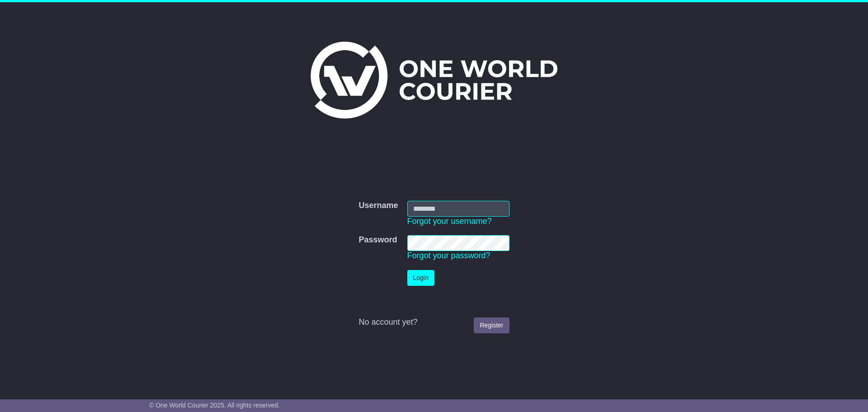 This screenshot has height=412, width=868. Describe the element at coordinates (450, 221) in the screenshot. I see `a: Forgot your username?` at that location.